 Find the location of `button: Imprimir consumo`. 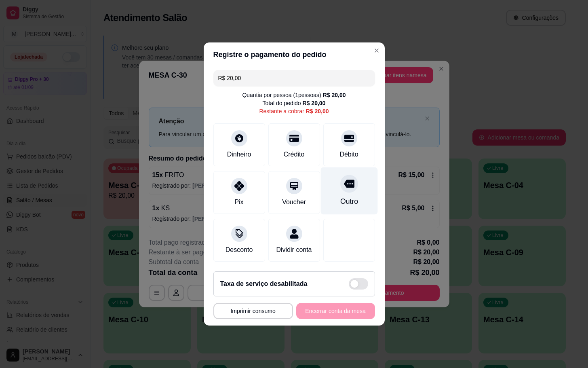

button: Imprimir consumo is located at coordinates (253, 311).